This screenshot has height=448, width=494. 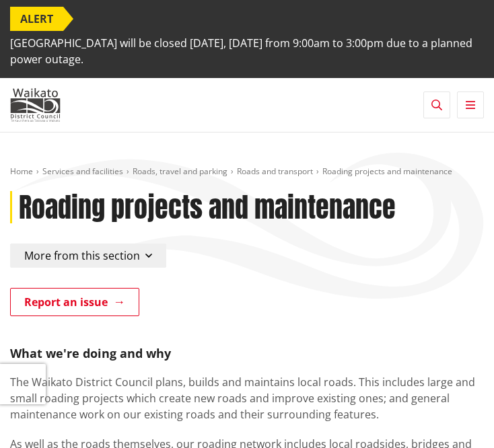 I want to click on span: More from this section, so click(x=82, y=256).